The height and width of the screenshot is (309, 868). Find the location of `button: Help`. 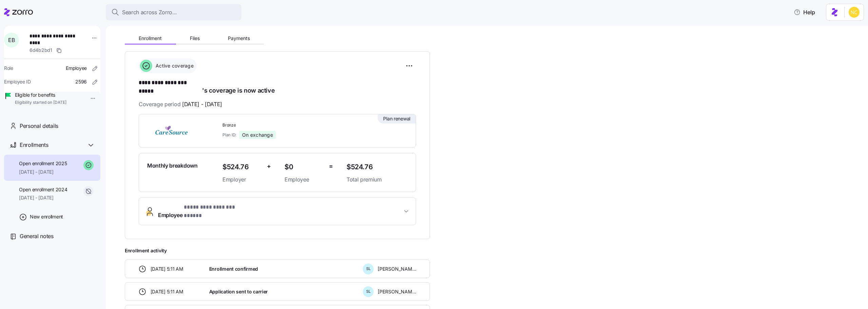

button: Help is located at coordinates (804, 12).